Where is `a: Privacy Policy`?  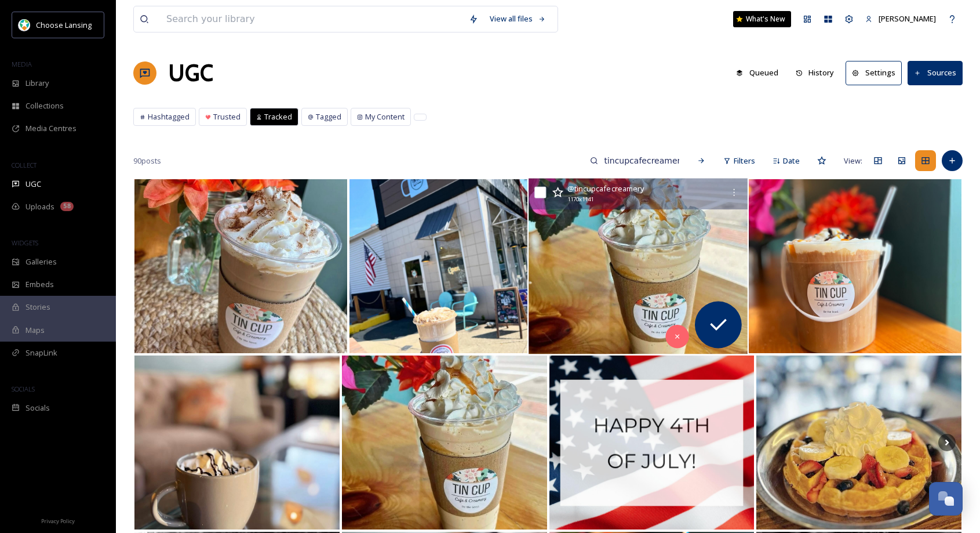 a: Privacy Policy is located at coordinates (58, 520).